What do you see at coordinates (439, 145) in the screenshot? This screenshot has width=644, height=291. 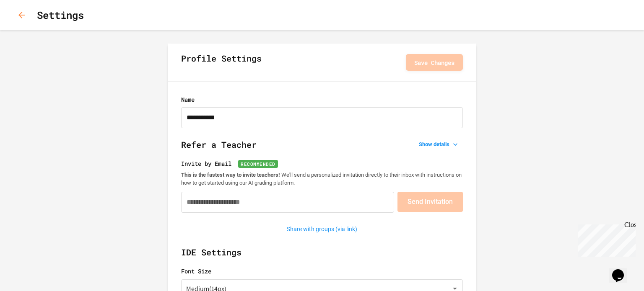 I see `button: Show details` at bounding box center [439, 145].